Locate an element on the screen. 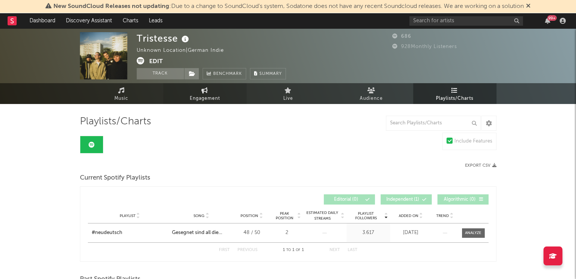 This screenshot has width=576, height=279. span: to is located at coordinates (288, 250).